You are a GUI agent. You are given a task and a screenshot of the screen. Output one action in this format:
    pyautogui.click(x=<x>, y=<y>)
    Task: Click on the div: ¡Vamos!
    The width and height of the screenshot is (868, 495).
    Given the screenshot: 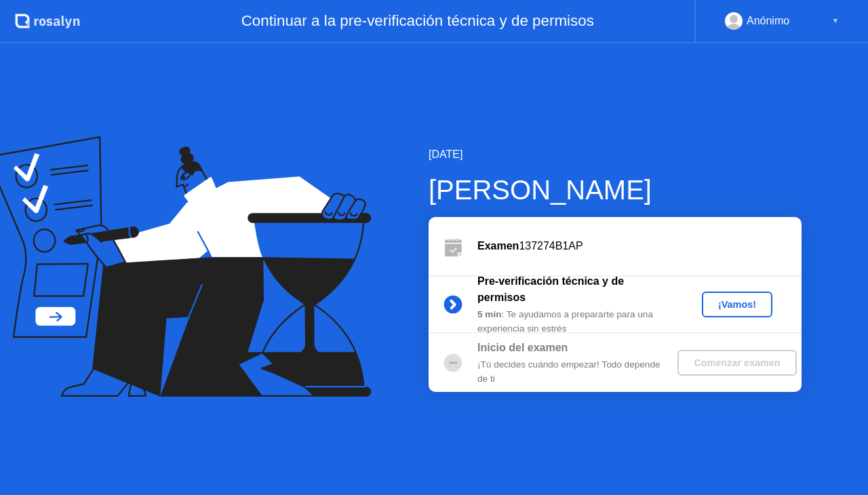 What is the action you would take?
    pyautogui.click(x=737, y=304)
    